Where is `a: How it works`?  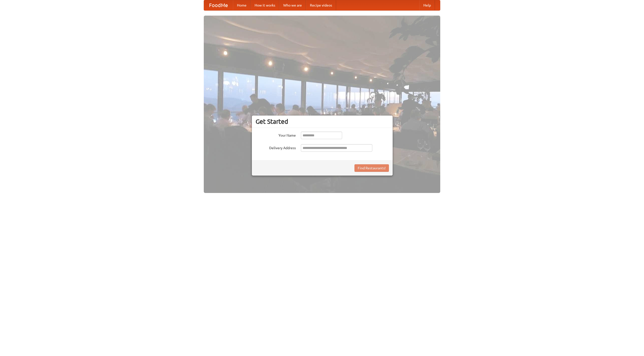
a: How it works is located at coordinates (265, 5).